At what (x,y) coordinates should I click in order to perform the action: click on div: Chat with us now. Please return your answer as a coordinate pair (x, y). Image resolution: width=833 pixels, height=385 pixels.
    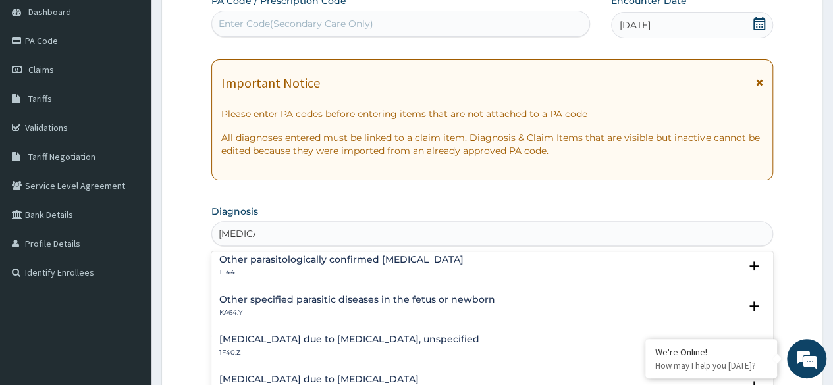
    Looking at the image, I should click on (145, 82).